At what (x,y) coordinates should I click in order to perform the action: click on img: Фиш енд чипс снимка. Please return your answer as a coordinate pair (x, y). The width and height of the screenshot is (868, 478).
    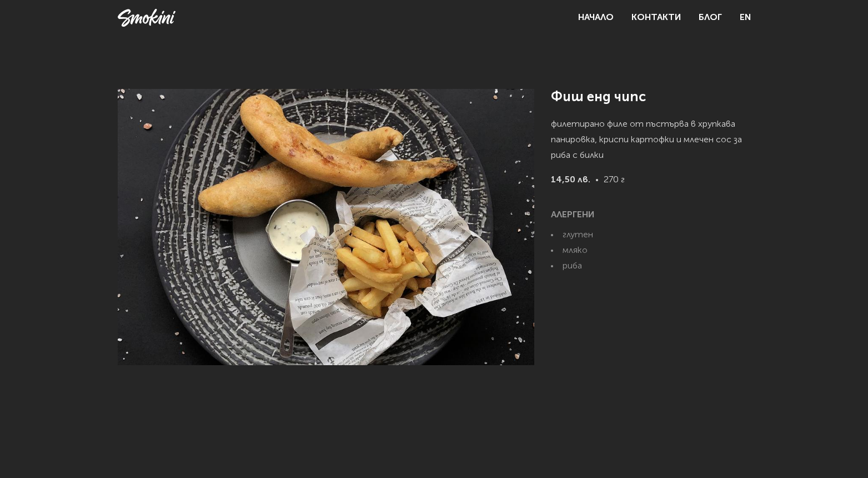
    Looking at the image, I should click on (326, 227).